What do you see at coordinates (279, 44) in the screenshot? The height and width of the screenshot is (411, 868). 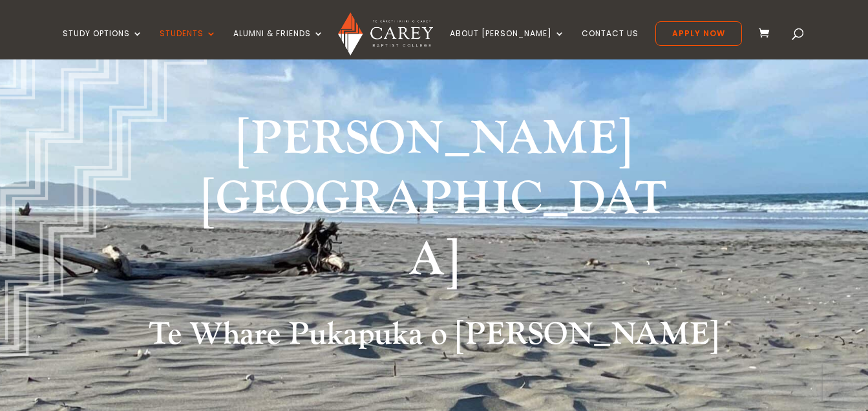 I see `a: Alumni & Friends` at bounding box center [279, 44].